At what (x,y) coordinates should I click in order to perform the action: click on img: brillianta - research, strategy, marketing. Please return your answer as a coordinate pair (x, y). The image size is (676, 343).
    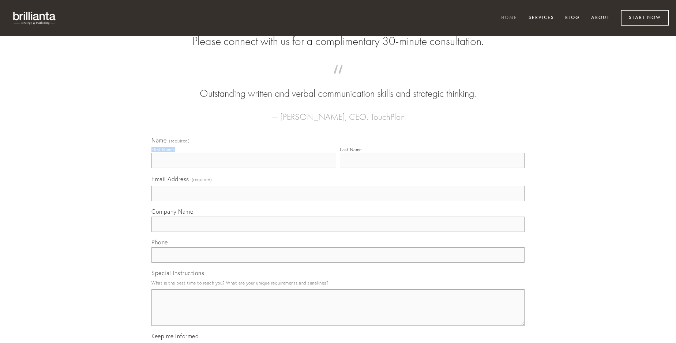
    Looking at the image, I should click on (35, 18).